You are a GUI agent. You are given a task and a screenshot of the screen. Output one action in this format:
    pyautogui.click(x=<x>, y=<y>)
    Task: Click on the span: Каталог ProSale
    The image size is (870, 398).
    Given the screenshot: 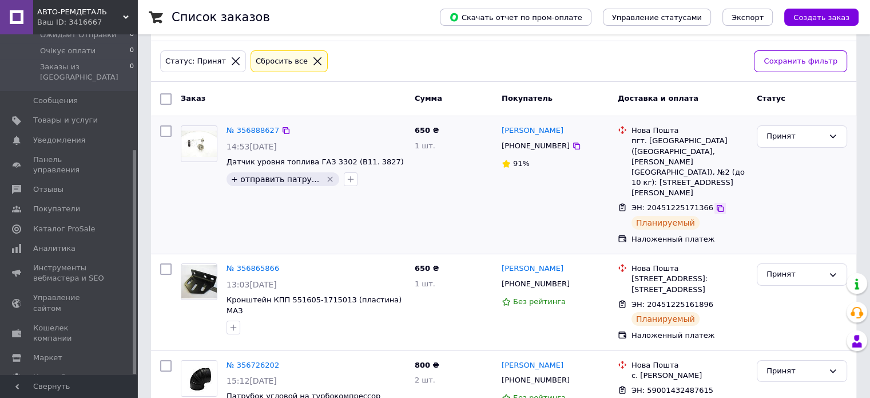 What is the action you would take?
    pyautogui.click(x=64, y=229)
    